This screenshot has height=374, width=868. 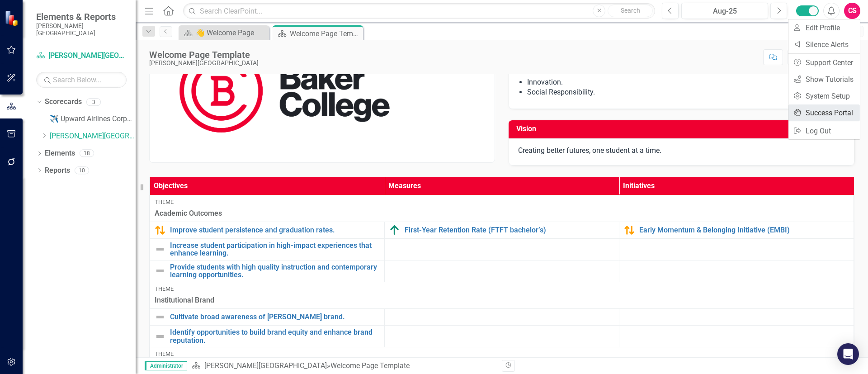 What do you see at coordinates (824, 113) in the screenshot?
I see `a: Success Portal` at bounding box center [824, 113].